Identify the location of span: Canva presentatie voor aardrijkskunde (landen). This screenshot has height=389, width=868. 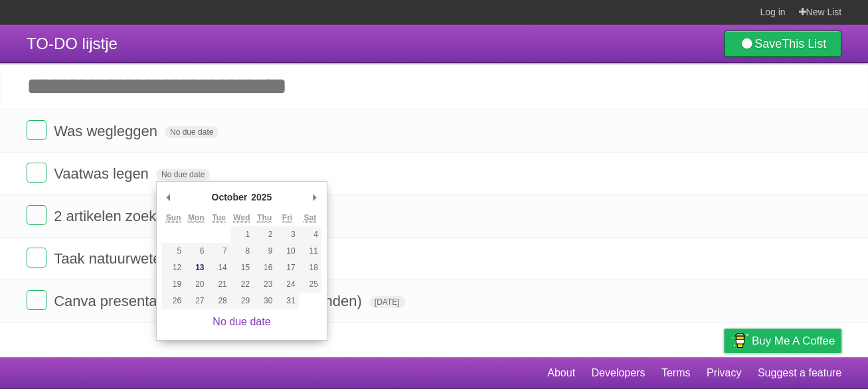
(209, 300).